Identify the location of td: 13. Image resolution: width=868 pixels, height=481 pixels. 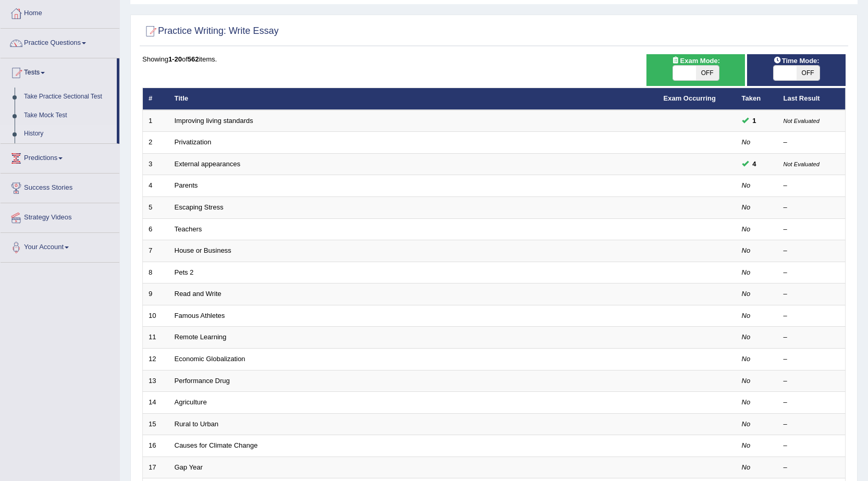
(156, 380).